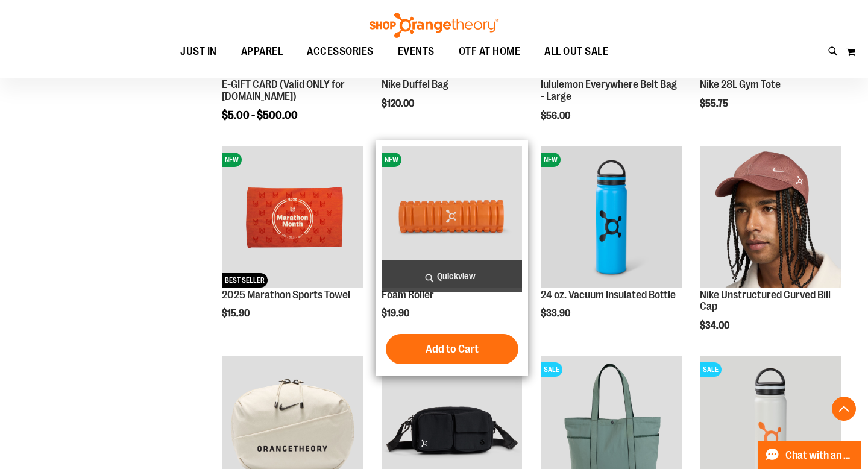  I want to click on a: Nike Duffel Bag, so click(415, 85).